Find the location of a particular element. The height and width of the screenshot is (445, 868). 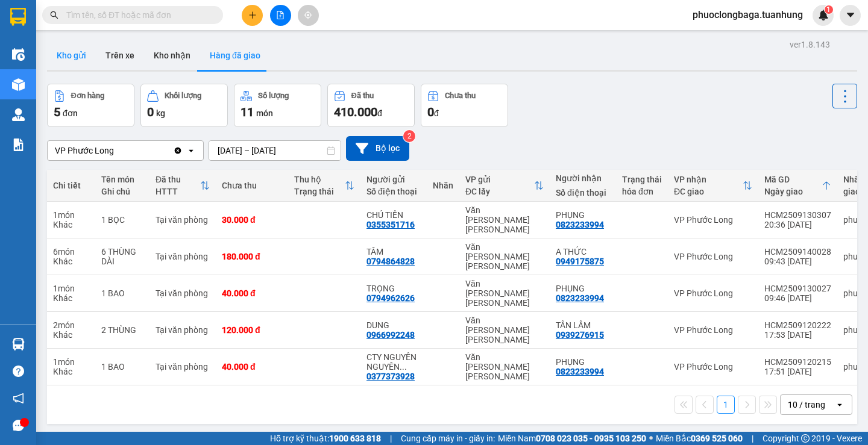

div: 40.000 đ is located at coordinates (252, 367).